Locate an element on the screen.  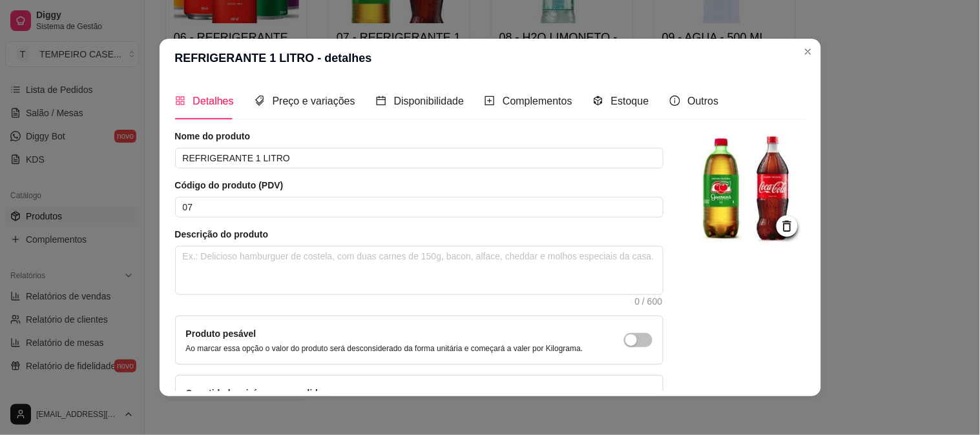
span: plus-square is located at coordinates (490, 101).